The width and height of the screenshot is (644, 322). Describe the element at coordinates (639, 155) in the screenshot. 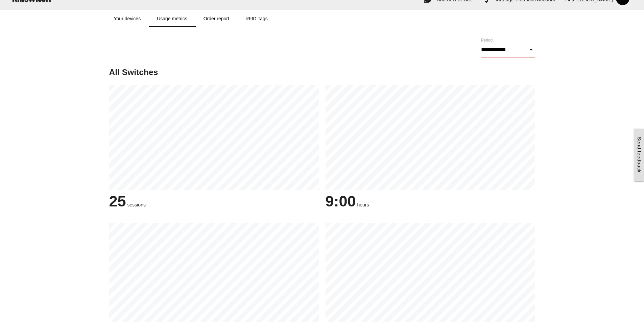

I see `a: Send feedback` at that location.